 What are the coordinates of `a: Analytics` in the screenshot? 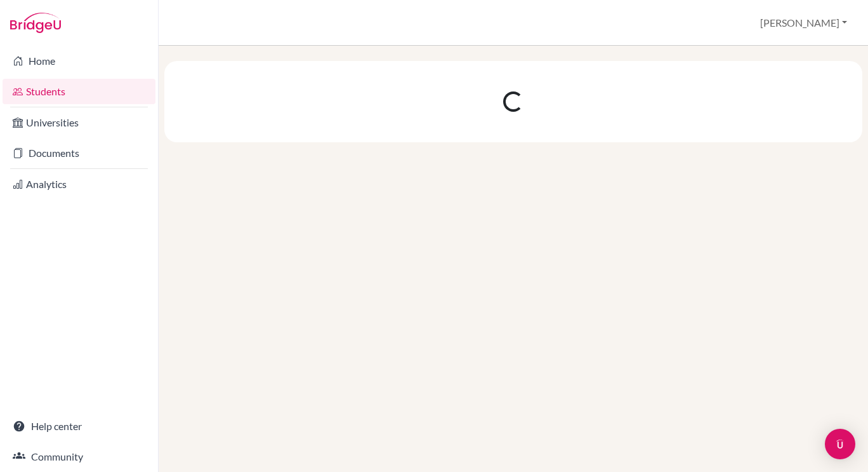 It's located at (79, 184).